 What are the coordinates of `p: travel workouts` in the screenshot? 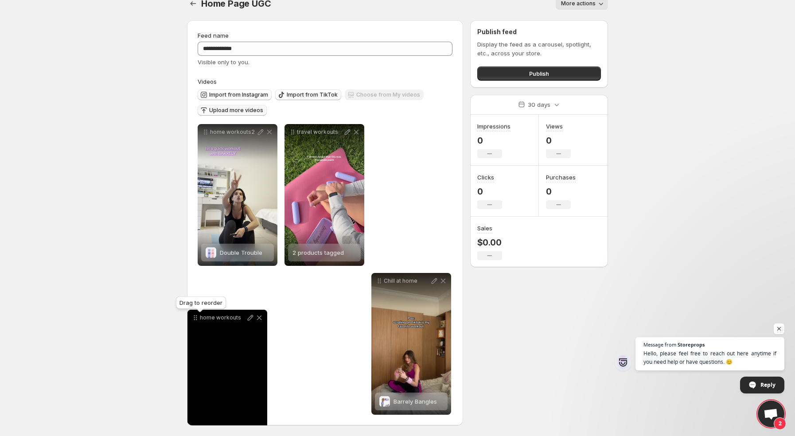 It's located at (320, 132).